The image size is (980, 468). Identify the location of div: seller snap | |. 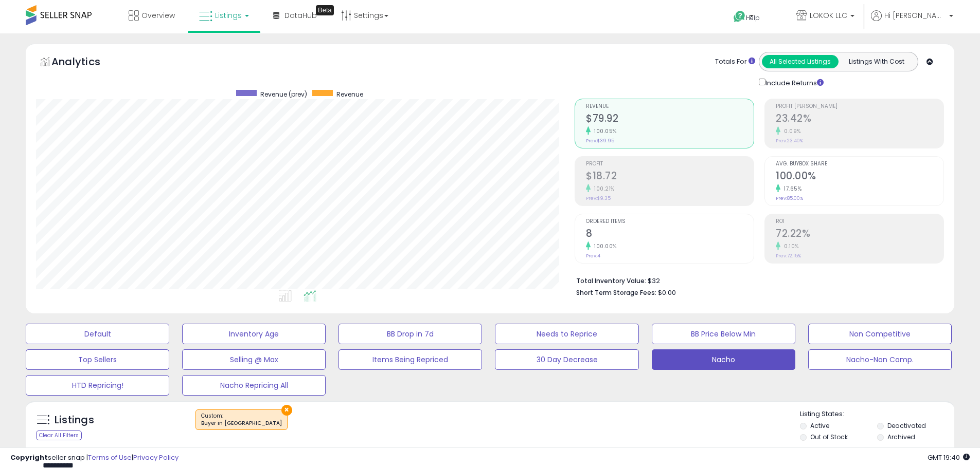
(94, 458).